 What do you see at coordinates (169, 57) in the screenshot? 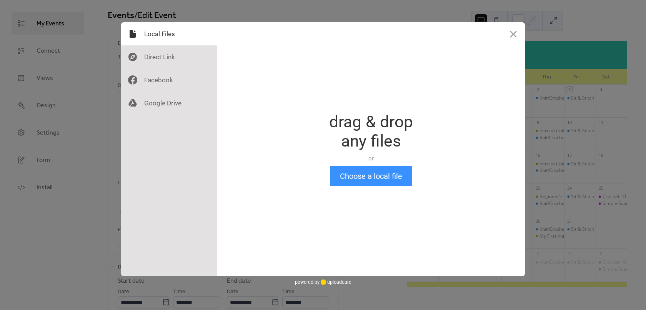
I see `div: Direct Link` at bounding box center [169, 57].